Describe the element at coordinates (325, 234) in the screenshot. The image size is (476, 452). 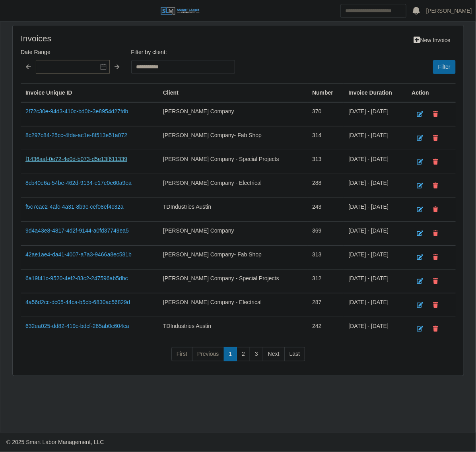
I see `td: 369` at that location.